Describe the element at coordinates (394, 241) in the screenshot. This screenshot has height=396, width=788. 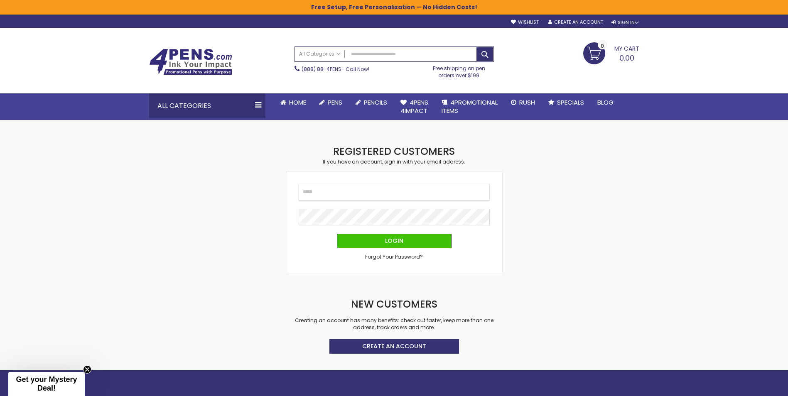
I see `button: Login` at that location.